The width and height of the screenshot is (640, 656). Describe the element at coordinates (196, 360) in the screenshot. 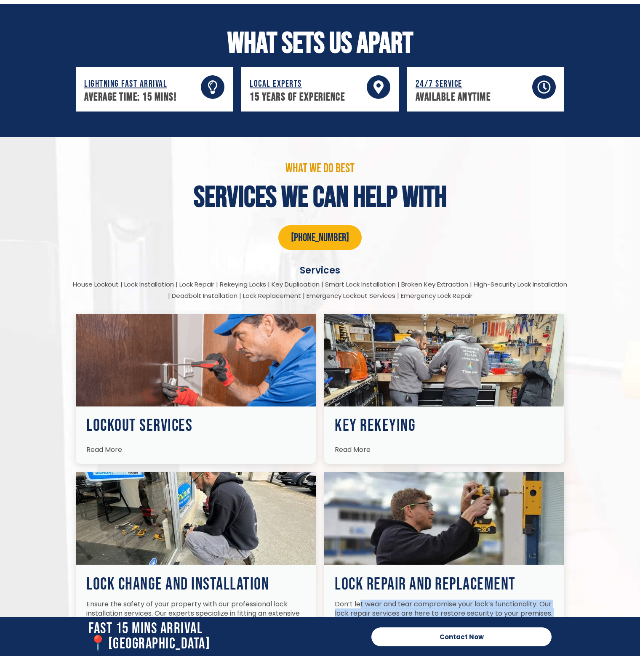

I see `img: Locksmiths Locations 14` at that location.